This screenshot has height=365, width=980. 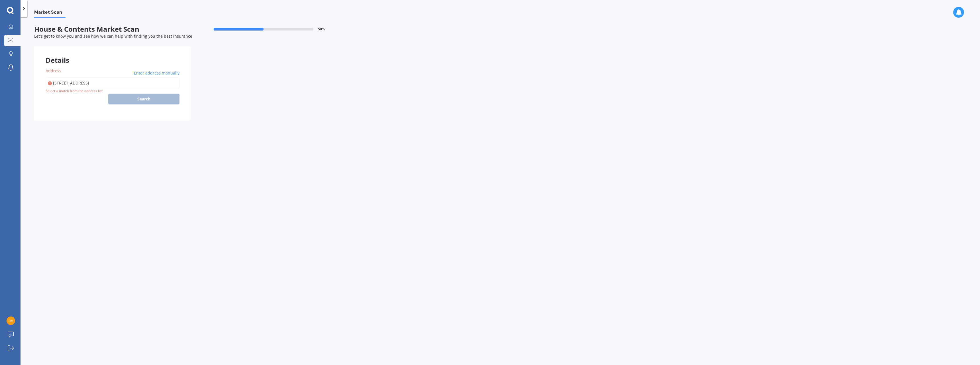 What do you see at coordinates (113, 36) in the screenshot?
I see `span: Let's get to know you and see how we can help with finding you the best insurance` at bounding box center [113, 36].